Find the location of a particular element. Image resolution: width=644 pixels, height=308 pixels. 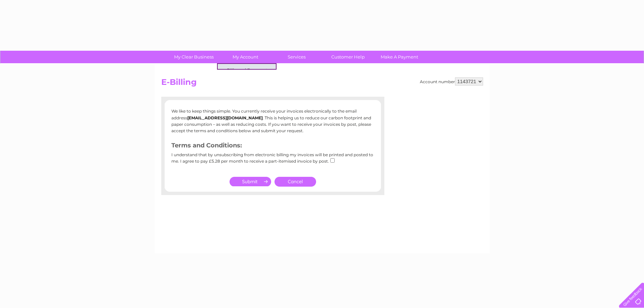

input: Submit is located at coordinates (250, 181).